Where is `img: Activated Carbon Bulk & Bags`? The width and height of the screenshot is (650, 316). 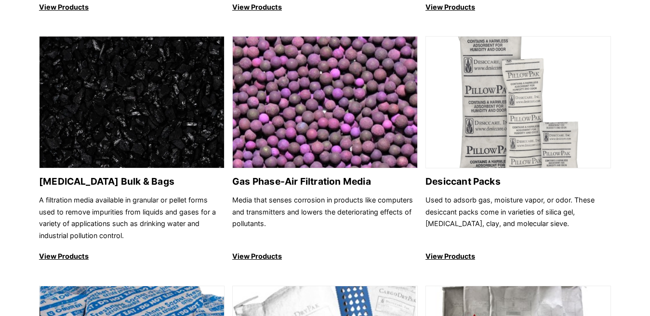 img: Activated Carbon Bulk & Bags is located at coordinates (131, 103).